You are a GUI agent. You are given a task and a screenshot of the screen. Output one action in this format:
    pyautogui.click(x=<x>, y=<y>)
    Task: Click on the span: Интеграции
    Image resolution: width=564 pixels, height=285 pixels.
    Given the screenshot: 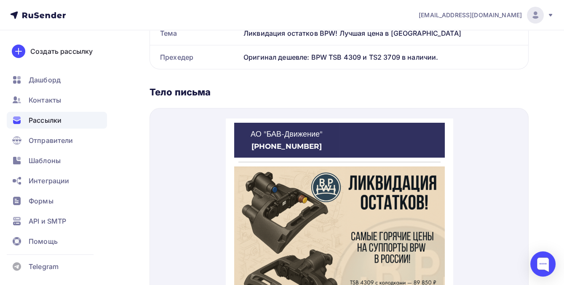 What is the action you would take?
    pyautogui.click(x=49, y=181)
    